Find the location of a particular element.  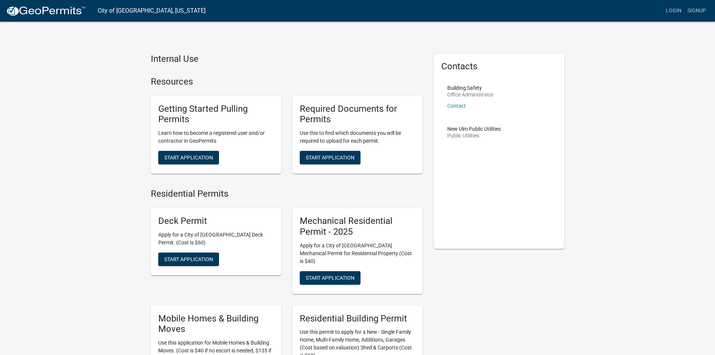

h5: Mobile Homes & Building Moves is located at coordinates (216, 324).